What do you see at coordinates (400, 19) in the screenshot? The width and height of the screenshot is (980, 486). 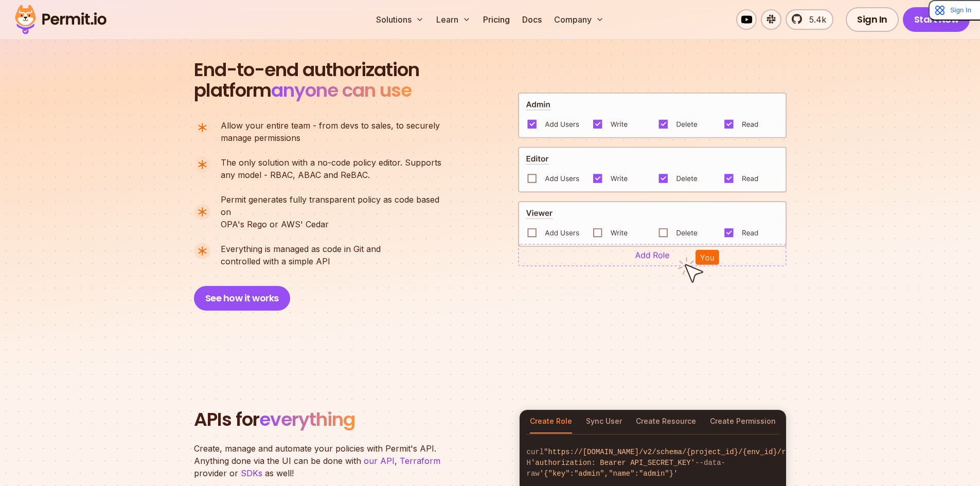 I see `button: Solutions` at bounding box center [400, 19].